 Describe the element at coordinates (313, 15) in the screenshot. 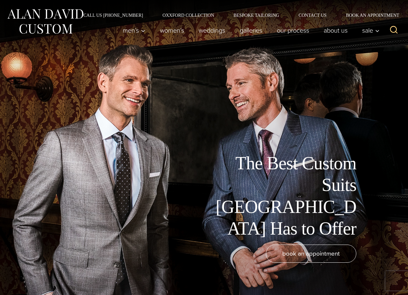

I see `a: Contact Us` at that location.